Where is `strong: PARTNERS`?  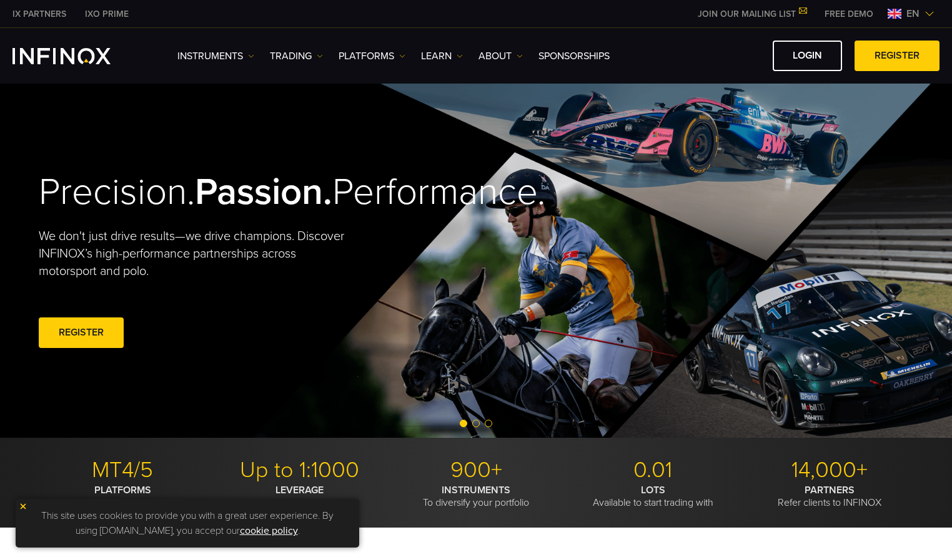 strong: PARTNERS is located at coordinates (829, 490).